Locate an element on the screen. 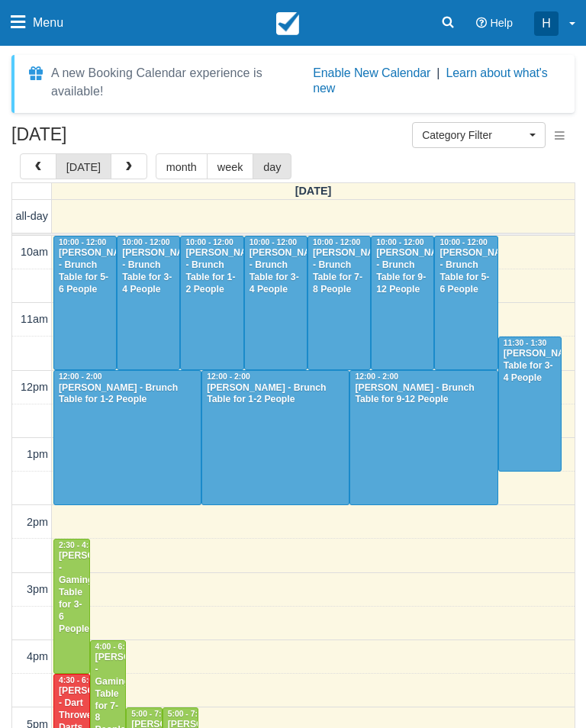 Image resolution: width=586 pixels, height=728 pixels. button: Enable New Calendar is located at coordinates (372, 74).